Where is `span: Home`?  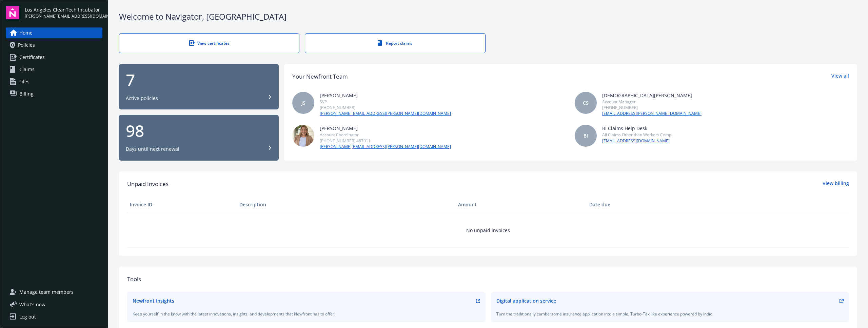
span: Home is located at coordinates (26, 33).